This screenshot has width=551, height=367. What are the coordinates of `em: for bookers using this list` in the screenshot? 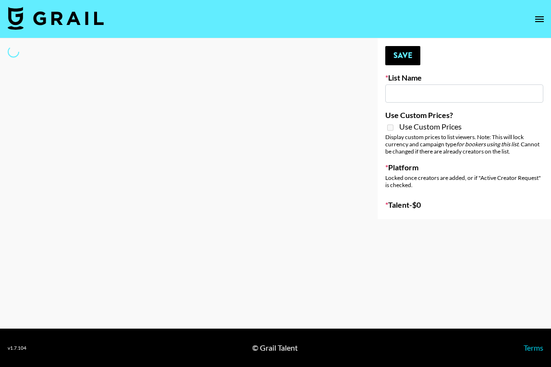 It's located at (487, 144).